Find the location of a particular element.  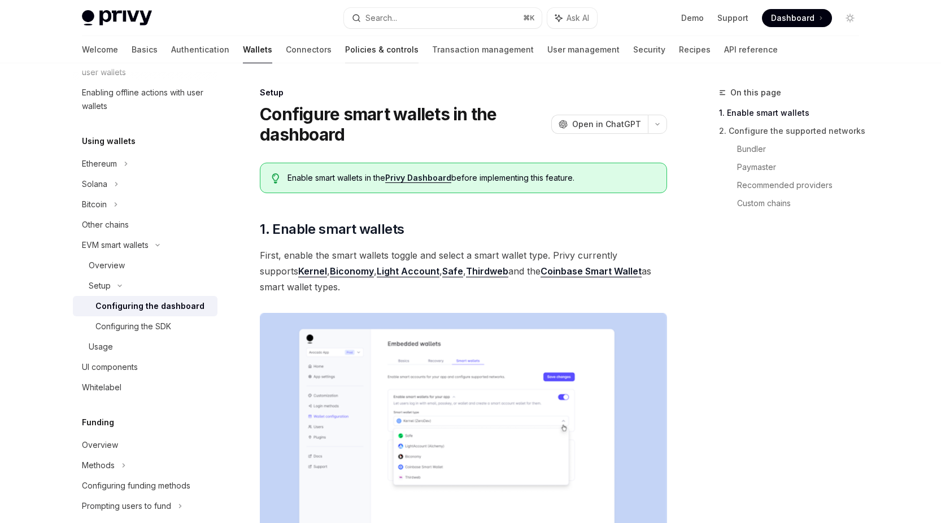

a: Thirdweb is located at coordinates (487, 271).